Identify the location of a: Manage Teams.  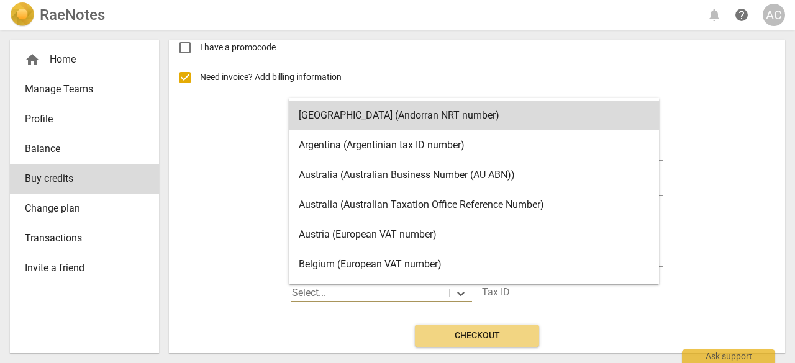
(84, 89).